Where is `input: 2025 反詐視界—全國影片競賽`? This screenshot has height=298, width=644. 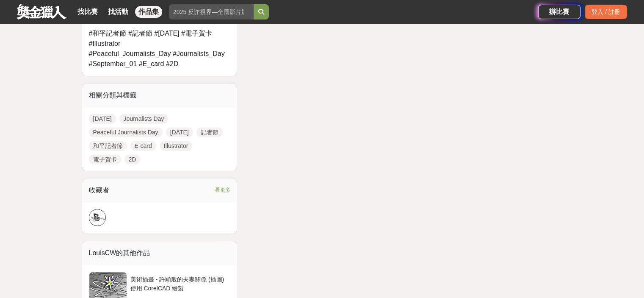 input: 2025 反詐視界—全國影片競賽 is located at coordinates (211, 12).